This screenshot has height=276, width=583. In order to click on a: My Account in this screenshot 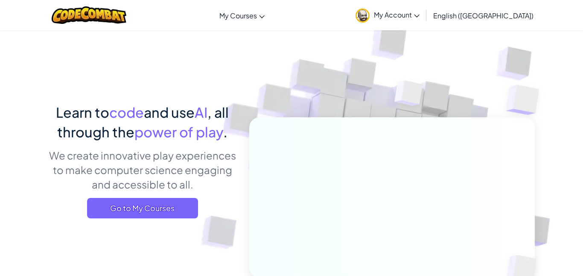, I will do `click(388, 15)`.